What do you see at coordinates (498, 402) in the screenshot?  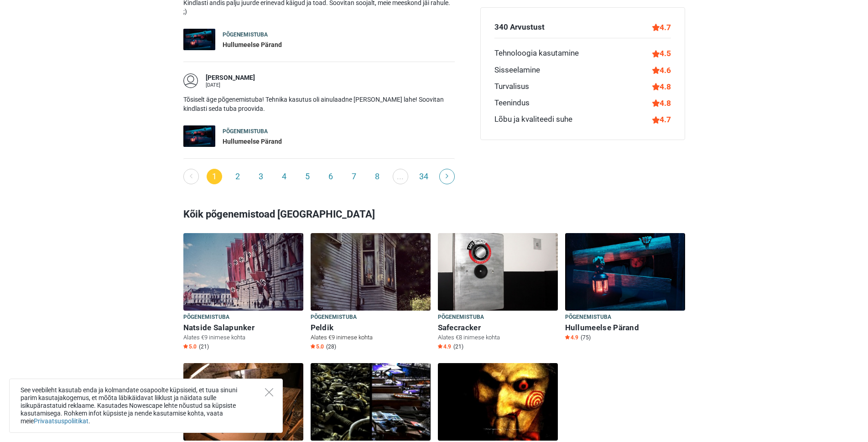 I see `img: Saag` at bounding box center [498, 402].